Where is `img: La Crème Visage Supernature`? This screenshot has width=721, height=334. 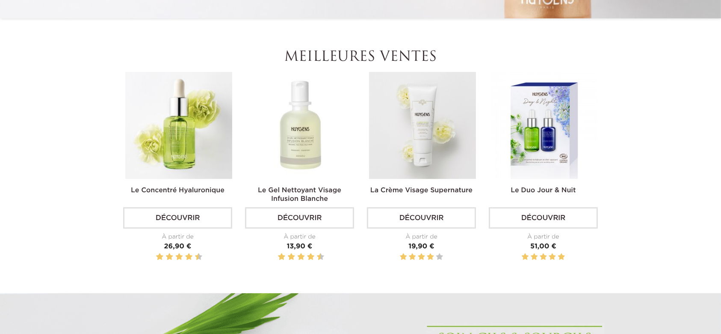
img: La Crème Visage Supernature is located at coordinates (423, 125).